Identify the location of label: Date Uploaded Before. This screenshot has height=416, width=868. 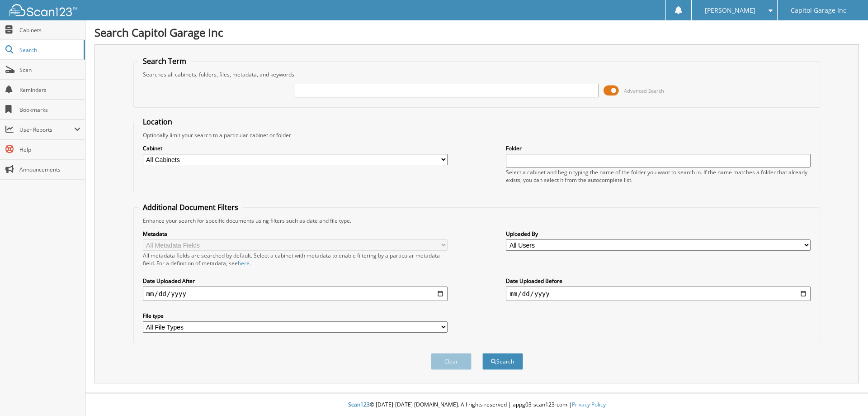
(658, 280).